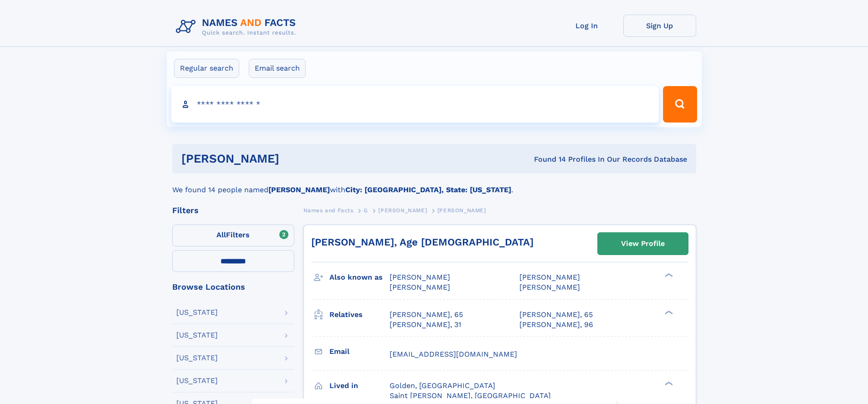 This screenshot has width=868, height=404. Describe the element at coordinates (233, 210) in the screenshot. I see `div: Filters` at that location.